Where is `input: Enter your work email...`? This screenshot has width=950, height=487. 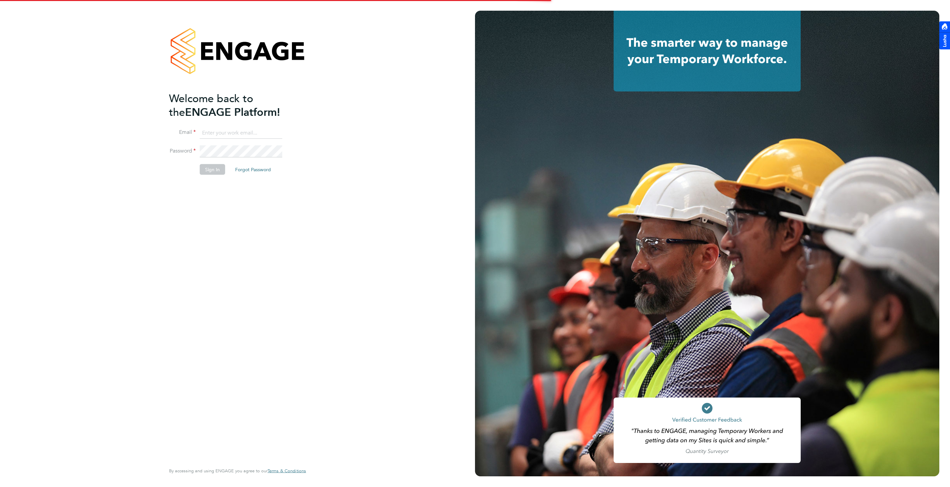 input: Enter your work email... is located at coordinates (241, 133).